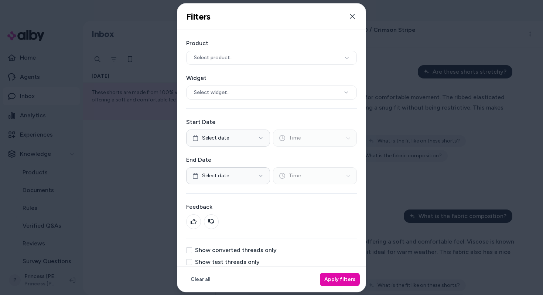 Image resolution: width=543 pixels, height=295 pixels. What do you see at coordinates (272, 122) in the screenshot?
I see `label: Start Date` at bounding box center [272, 122].